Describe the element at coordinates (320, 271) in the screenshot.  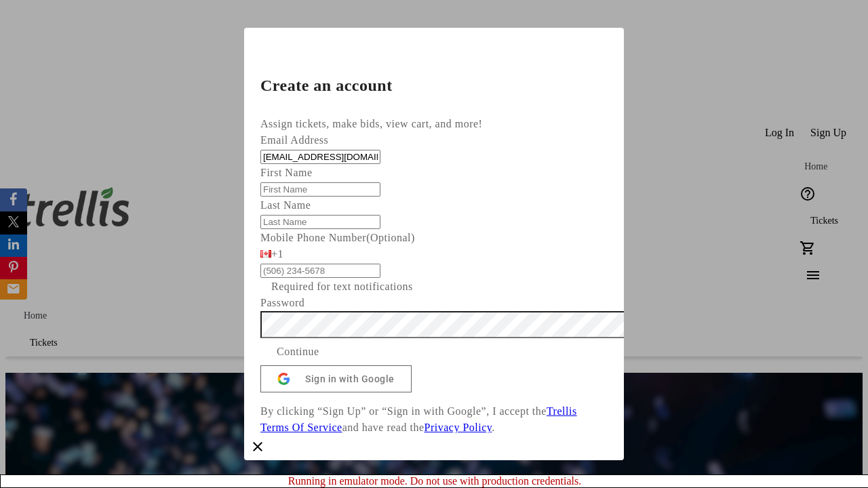
I see `input: (506) 234-5678` at that location.